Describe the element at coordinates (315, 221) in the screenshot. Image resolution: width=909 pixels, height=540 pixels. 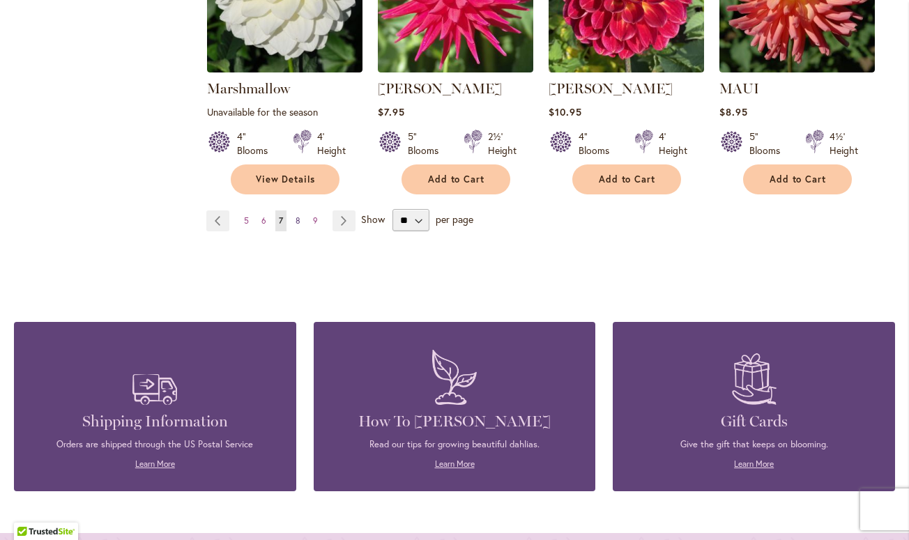
I see `a: 9` at that location.